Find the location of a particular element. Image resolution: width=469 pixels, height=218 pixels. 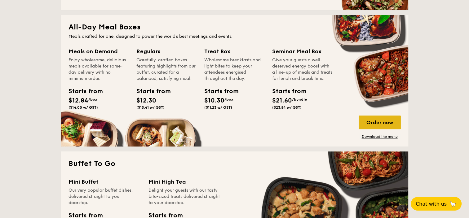

div: Treat Box is located at coordinates (234, 51).